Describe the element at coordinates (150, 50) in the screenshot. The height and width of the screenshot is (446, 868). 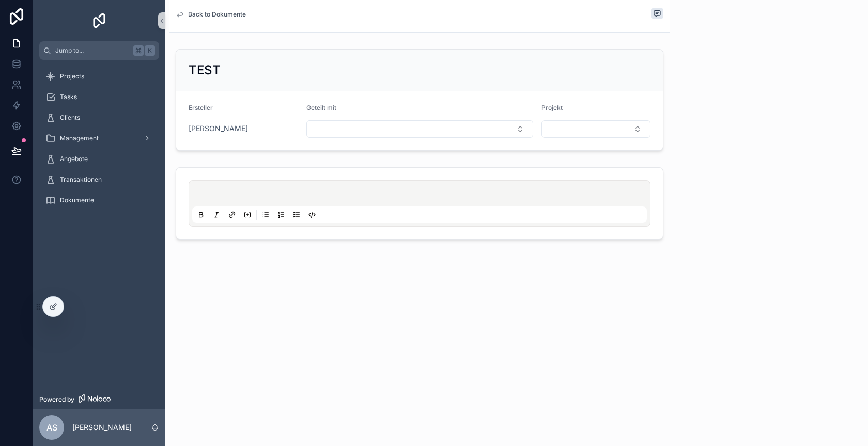
I see `span: K` at that location.